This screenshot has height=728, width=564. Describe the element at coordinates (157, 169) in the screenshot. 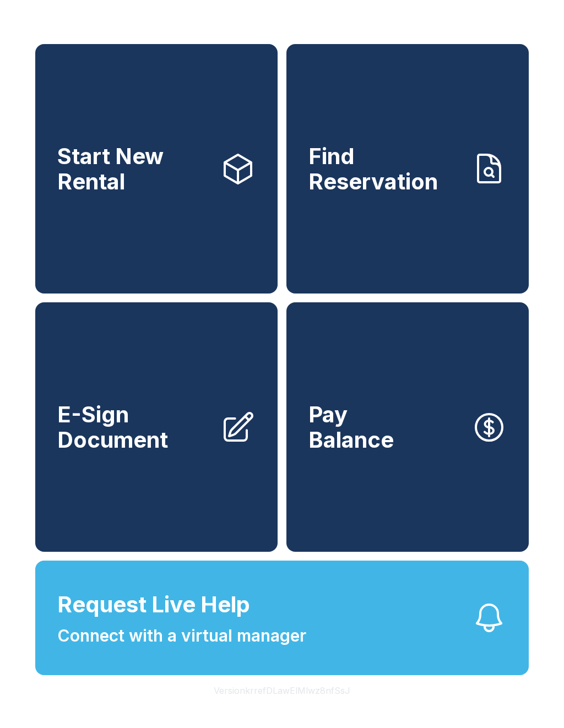

I see `a: Start New Rental` at that location.